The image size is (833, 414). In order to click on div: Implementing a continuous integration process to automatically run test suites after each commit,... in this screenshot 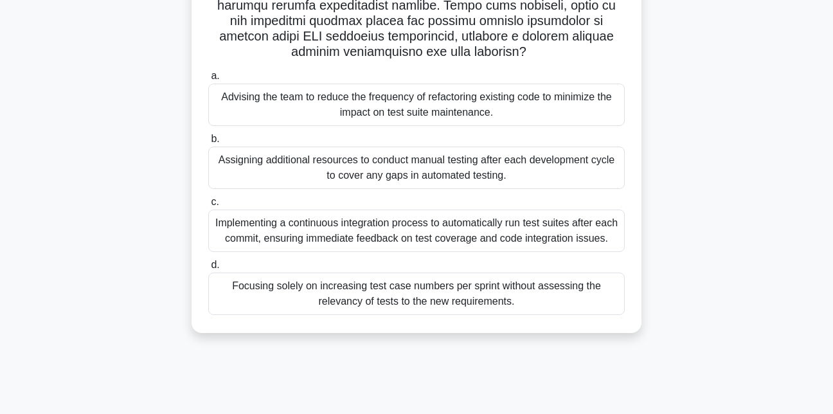, I will do `click(416, 231)`.